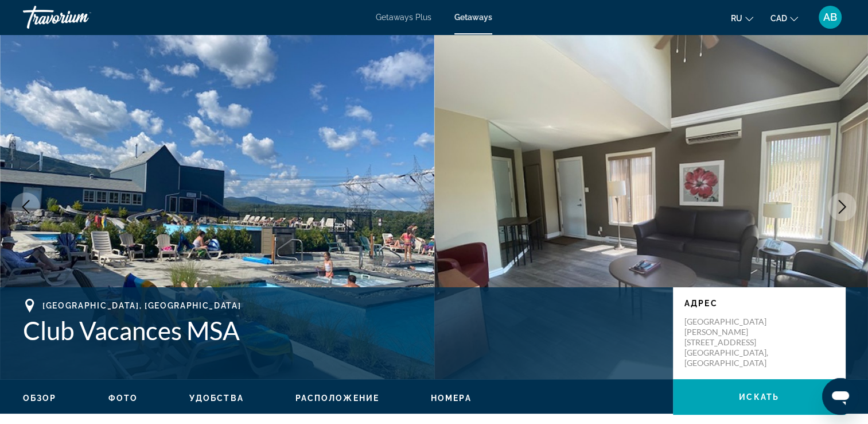  What do you see at coordinates (779, 18) in the screenshot?
I see `span: CAD` at bounding box center [779, 18].